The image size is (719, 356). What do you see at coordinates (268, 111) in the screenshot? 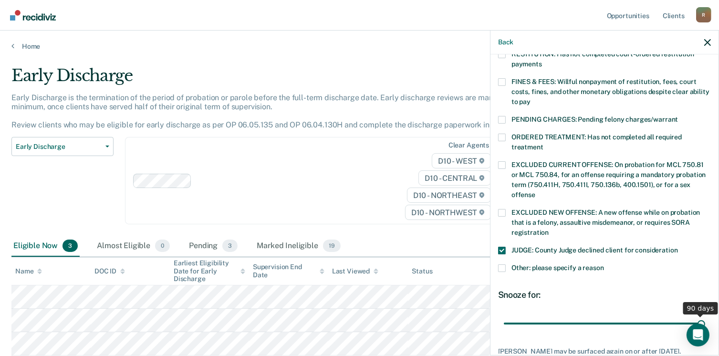
I see `p: Early Discharge is the termination of the period of probation or parole before the full-term disc...` at bounding box center [268, 111].